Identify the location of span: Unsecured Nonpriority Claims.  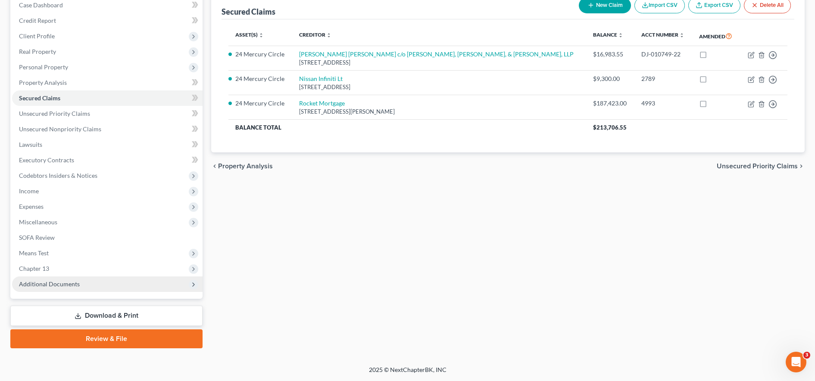
(60, 129).